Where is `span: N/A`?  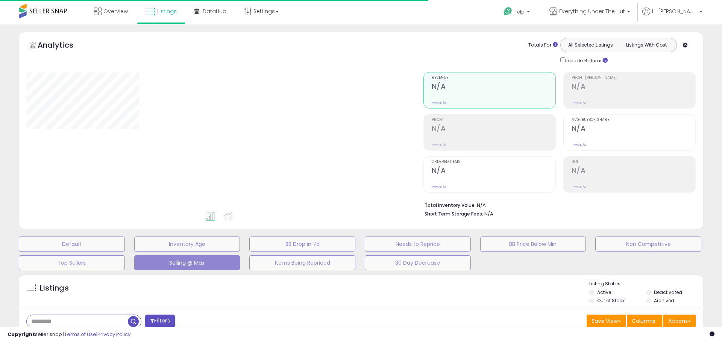 span: N/A is located at coordinates (489, 214).